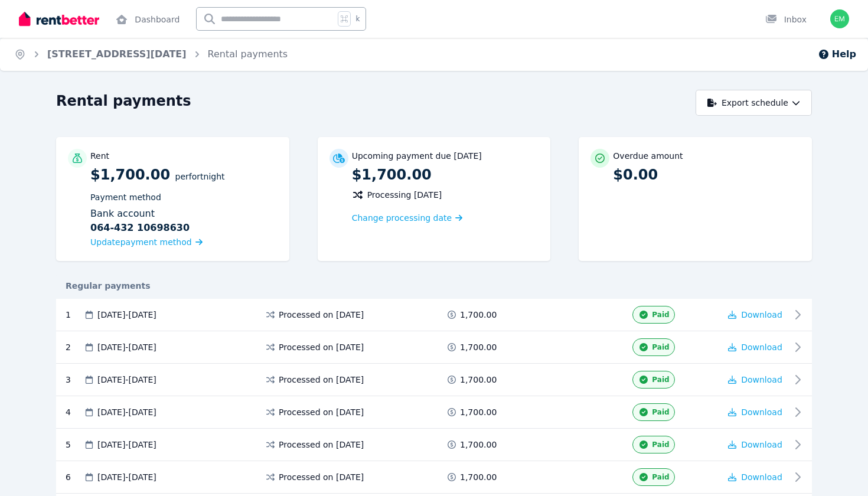 Image resolution: width=868 pixels, height=496 pixels. What do you see at coordinates (74, 412) in the screenshot?
I see `div: 4` at bounding box center [74, 412].